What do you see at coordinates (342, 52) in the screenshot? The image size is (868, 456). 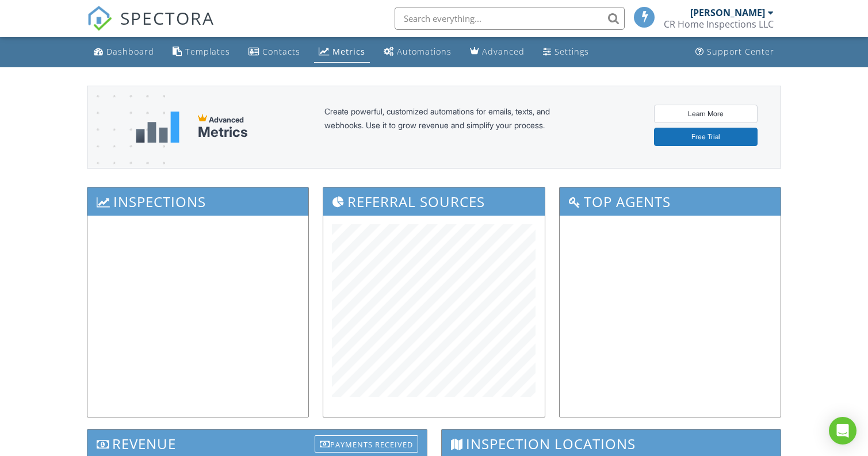 I see `a: Metrics` at bounding box center [342, 52].